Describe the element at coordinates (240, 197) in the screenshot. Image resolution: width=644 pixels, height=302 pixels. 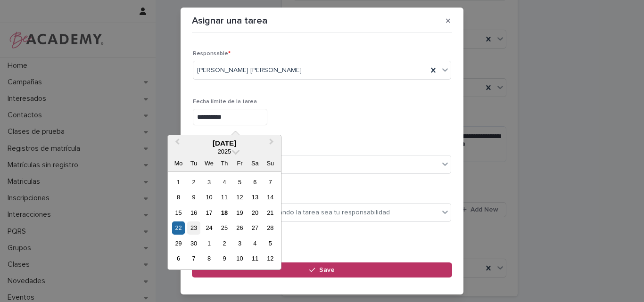
I see `div: Choose Friday, 12 September 2025` at that location.